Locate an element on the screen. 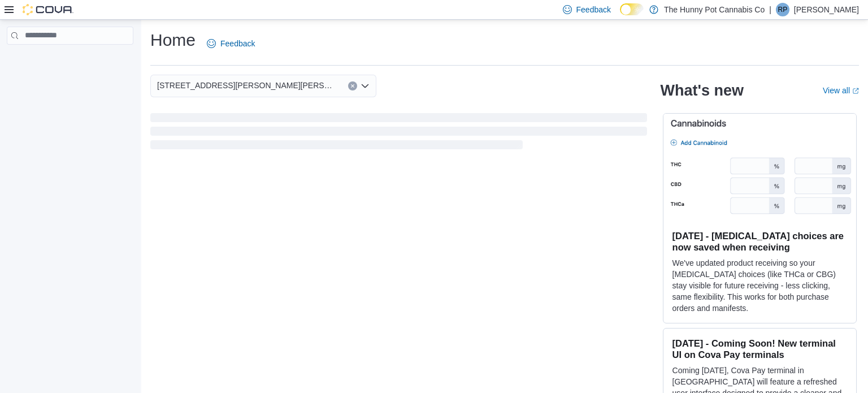 This screenshot has width=868, height=393. h1: Home is located at coordinates (173, 40).